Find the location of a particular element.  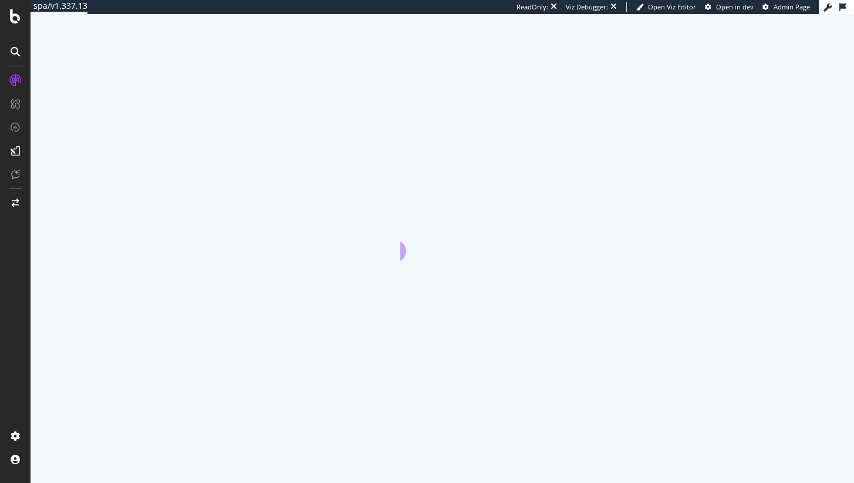

div: animation is located at coordinates (442, 239).